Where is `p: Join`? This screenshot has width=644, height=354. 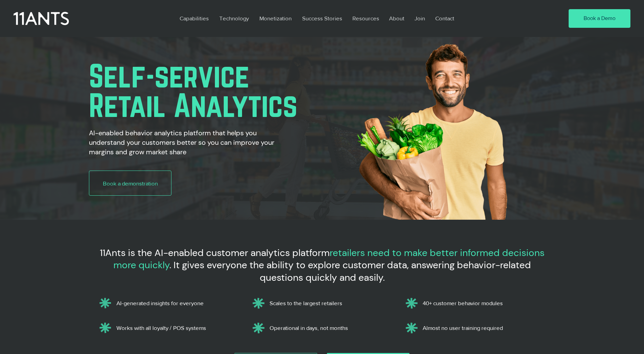 p: Join is located at coordinates (419, 18).